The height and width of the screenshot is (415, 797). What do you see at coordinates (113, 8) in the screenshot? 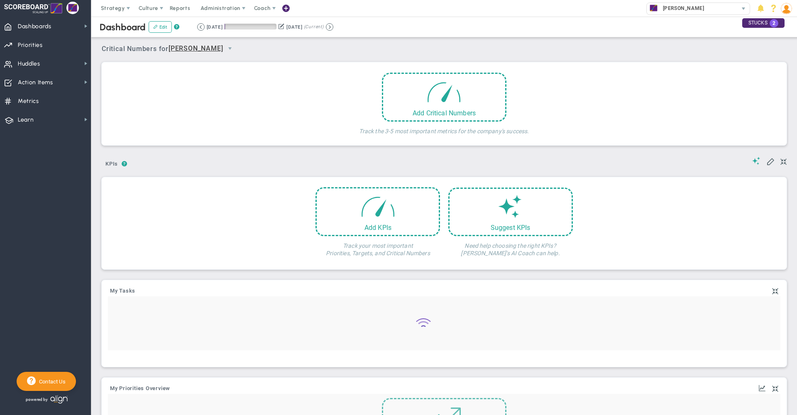
I see `span: Strategy` at bounding box center [113, 8].